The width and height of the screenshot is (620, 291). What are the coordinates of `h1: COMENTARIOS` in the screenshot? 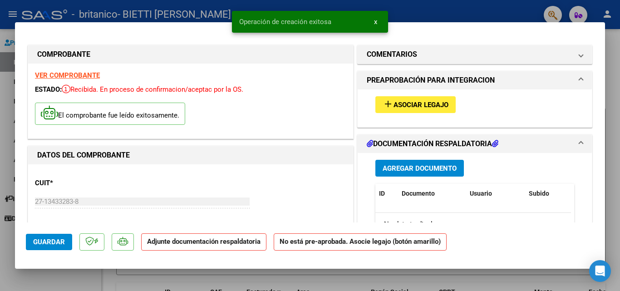 It's located at (392, 55).